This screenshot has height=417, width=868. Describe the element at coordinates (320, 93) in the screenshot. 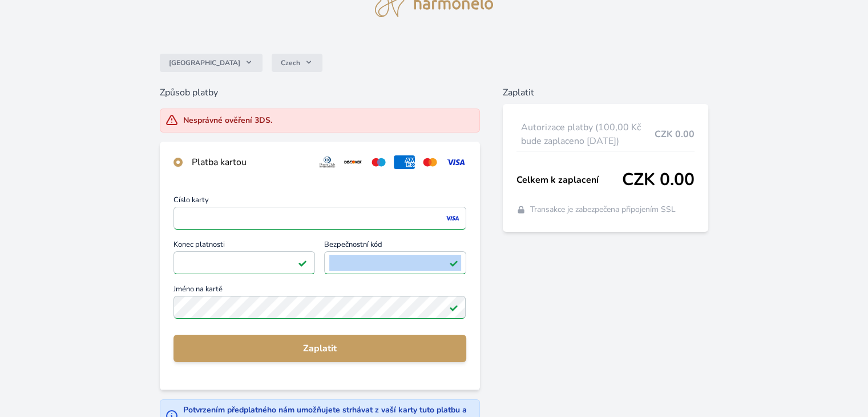

I see `h6: Způsob platby` at that location.